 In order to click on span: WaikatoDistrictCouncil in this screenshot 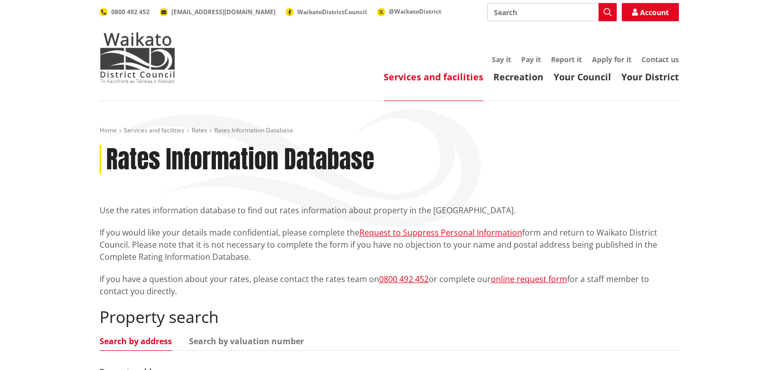, I will do `click(332, 12)`.